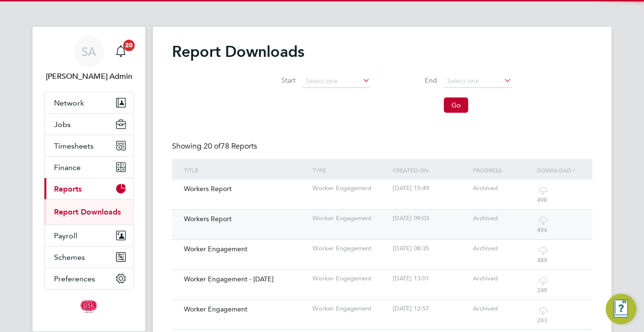 The image size is (644, 332). I want to click on span: 494, so click(542, 229).